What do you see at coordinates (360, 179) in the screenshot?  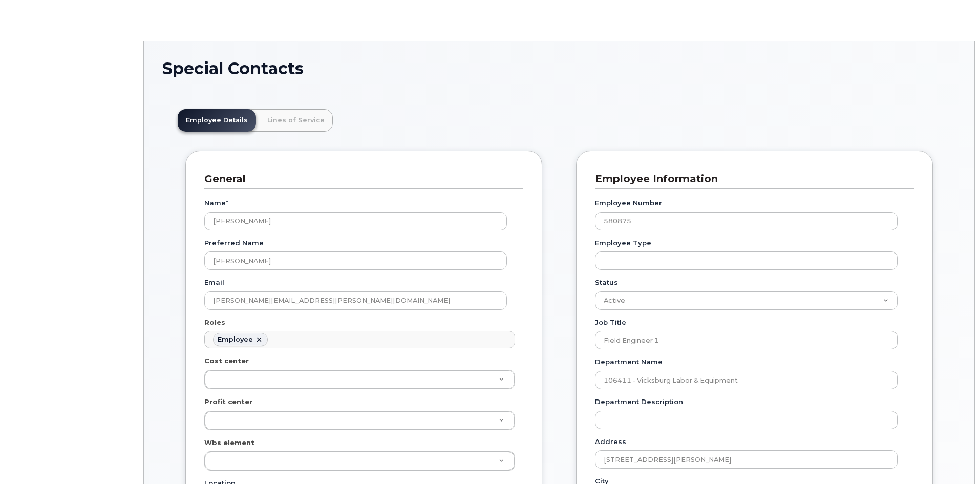 I see `h3: General` at bounding box center [360, 179].